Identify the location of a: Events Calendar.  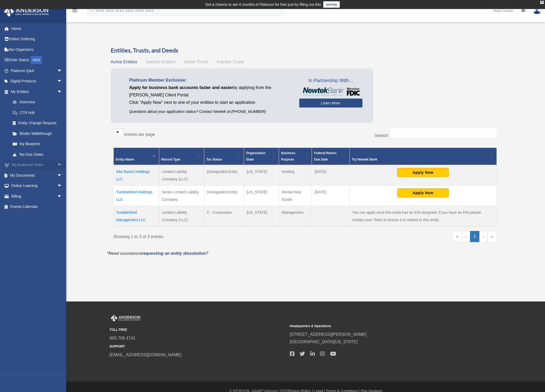
(37, 207).